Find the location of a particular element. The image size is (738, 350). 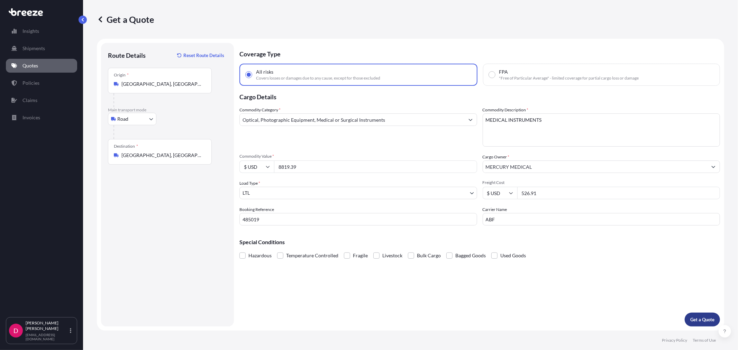

p: Terms of Use is located at coordinates (704, 340).